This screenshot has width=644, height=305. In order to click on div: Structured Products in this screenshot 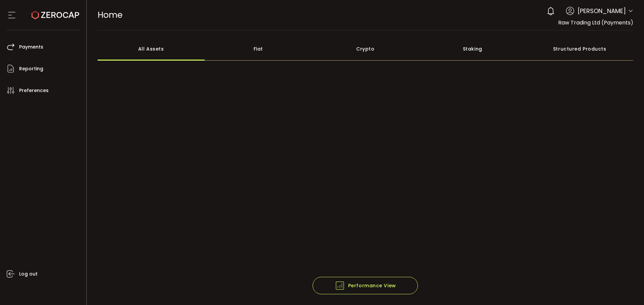, I will do `click(580, 49)`.